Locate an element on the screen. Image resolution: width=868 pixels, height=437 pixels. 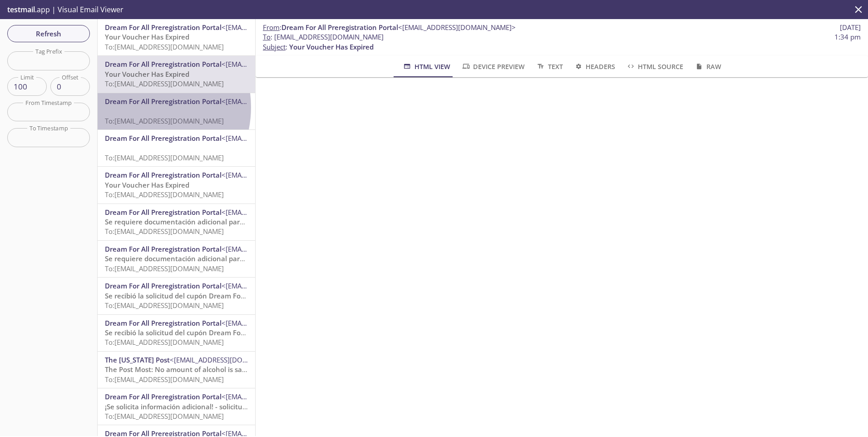
span: Raw is located at coordinates (708, 66).